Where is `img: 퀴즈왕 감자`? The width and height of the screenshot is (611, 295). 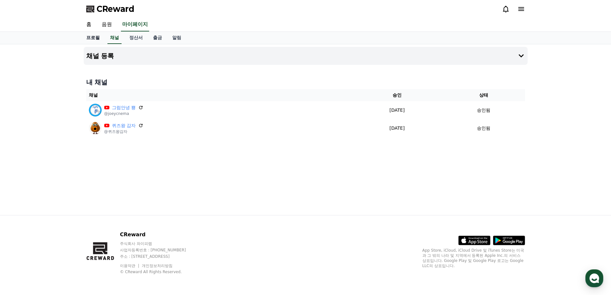 img: 퀴즈왕 감자 is located at coordinates (95, 128).